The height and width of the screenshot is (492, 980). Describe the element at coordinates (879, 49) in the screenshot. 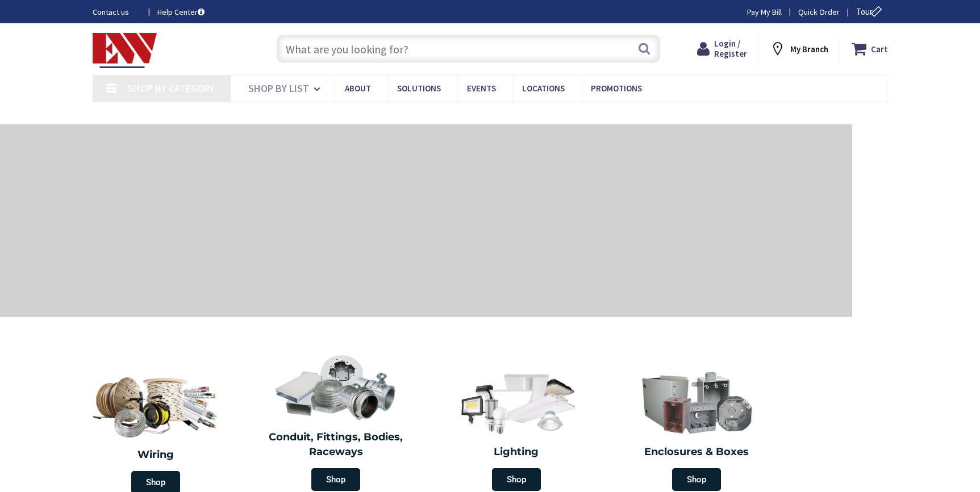

I see `strong: Cart` at that location.